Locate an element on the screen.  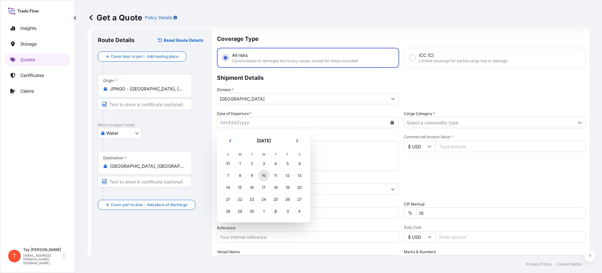
div: Saturday, September 6, 2025 is located at coordinates (300, 163).